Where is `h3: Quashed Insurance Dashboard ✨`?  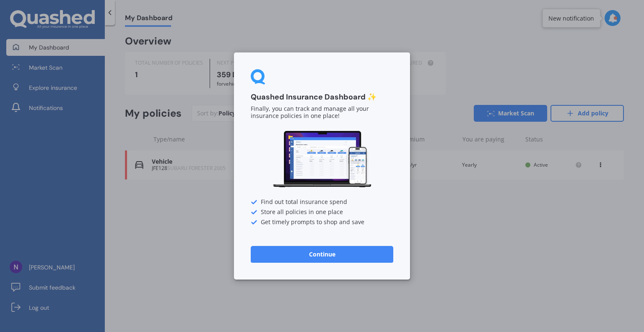
h3: Quashed Insurance Dashboard ✨ is located at coordinates (322, 97).